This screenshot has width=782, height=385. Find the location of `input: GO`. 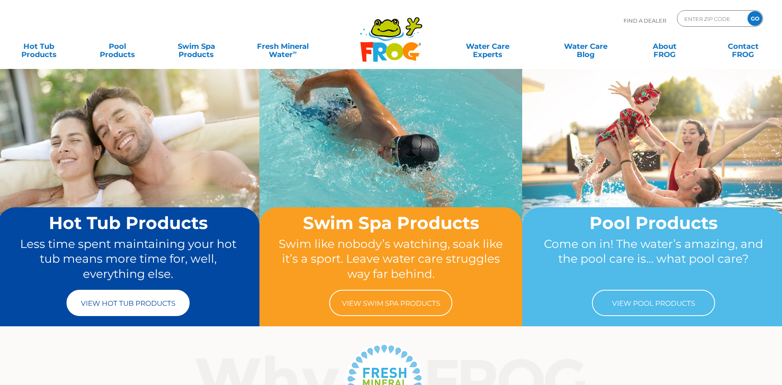

input: GO is located at coordinates (755, 18).